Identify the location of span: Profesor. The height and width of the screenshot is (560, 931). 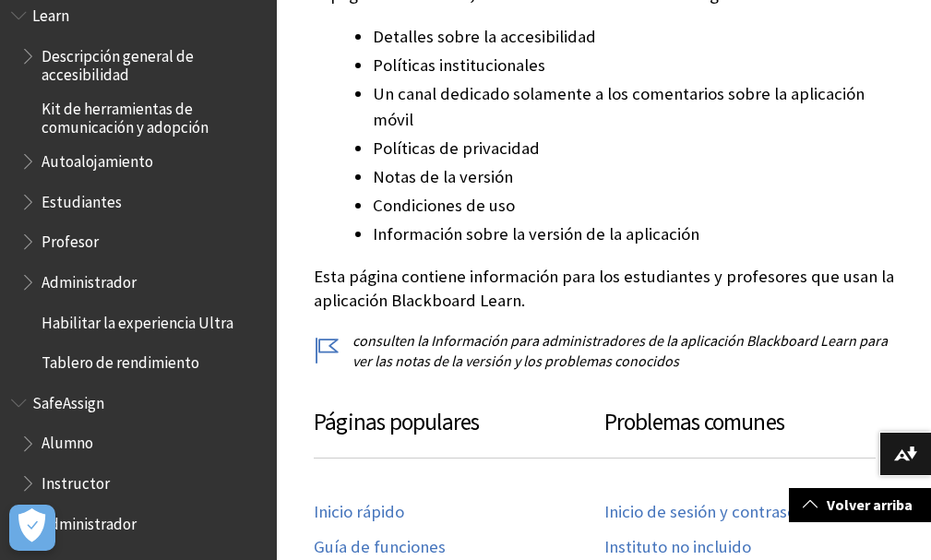
(70, 238).